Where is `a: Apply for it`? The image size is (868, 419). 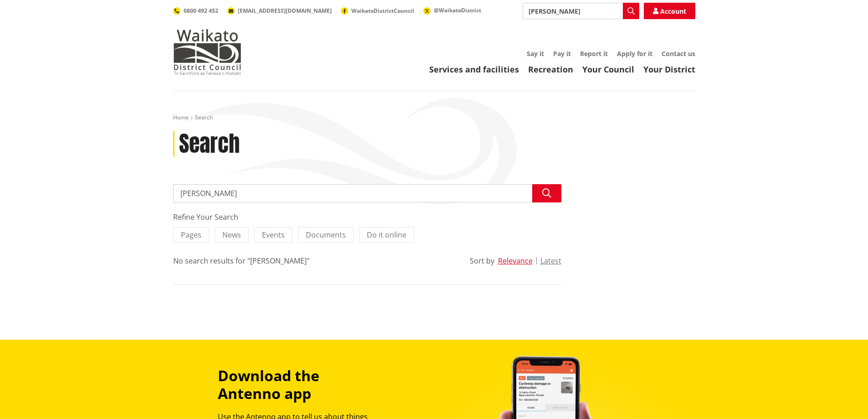 a: Apply for it is located at coordinates (635, 53).